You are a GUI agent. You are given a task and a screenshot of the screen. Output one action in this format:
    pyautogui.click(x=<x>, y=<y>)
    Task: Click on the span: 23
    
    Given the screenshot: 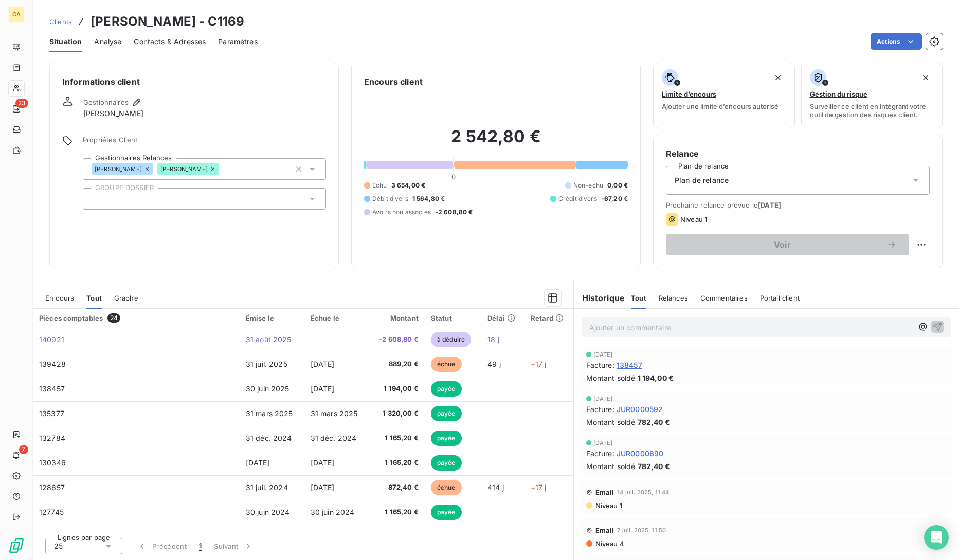 What is the action you would take?
    pyautogui.click(x=21, y=103)
    